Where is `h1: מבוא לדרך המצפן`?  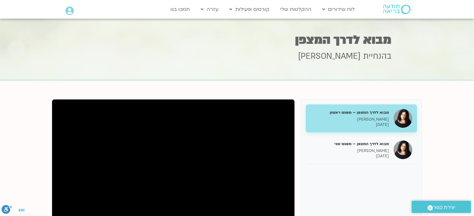
h1: מבוא לדרך המצפן is located at coordinates (237, 40).